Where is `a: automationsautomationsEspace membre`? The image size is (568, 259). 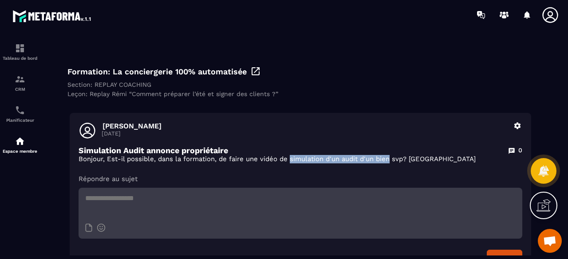 a: automationsautomationsEspace membre is located at coordinates (20, 145).